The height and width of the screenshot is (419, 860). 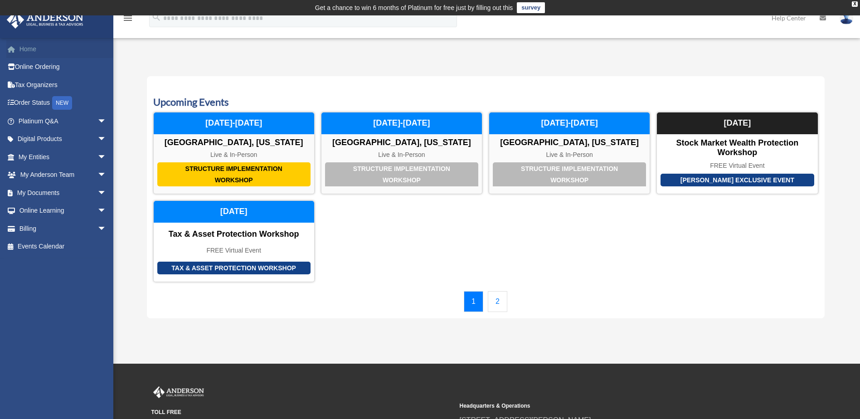 I want to click on a: My Documentsarrow_drop_down, so click(x=63, y=193).